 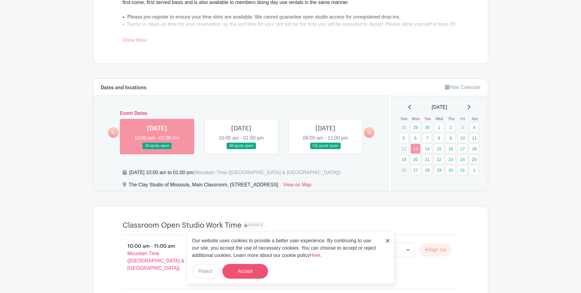 What do you see at coordinates (404, 119) in the screenshot?
I see `th: Sun` at bounding box center [404, 119].